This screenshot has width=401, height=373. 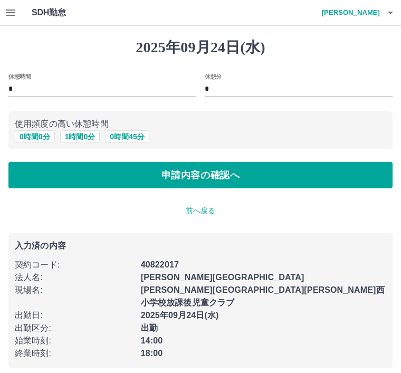 I want to click on label: 休憩分, so click(x=213, y=76).